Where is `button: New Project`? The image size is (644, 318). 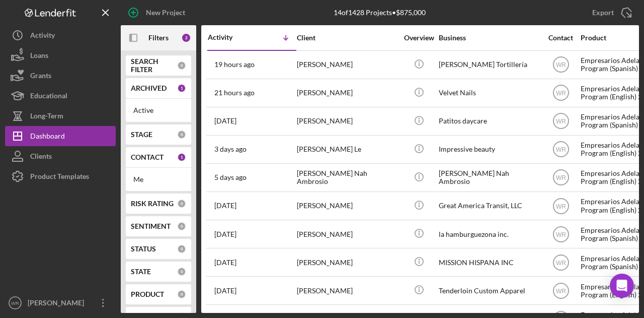 button: New Project is located at coordinates (158, 13).